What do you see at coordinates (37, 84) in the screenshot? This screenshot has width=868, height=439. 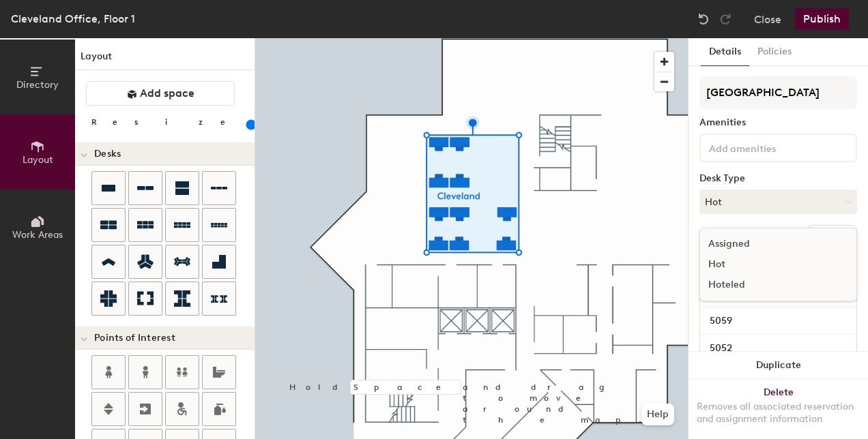 I see `span: Directory` at bounding box center [37, 84].